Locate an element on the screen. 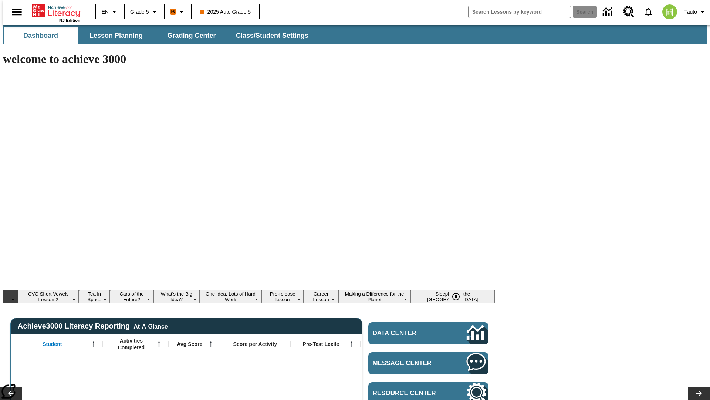 The height and width of the screenshot is (400, 710). span: 2025 Auto Grade 5 is located at coordinates (226, 12).